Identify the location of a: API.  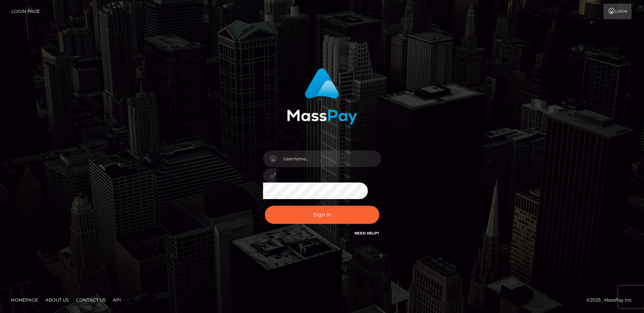
(117, 300).